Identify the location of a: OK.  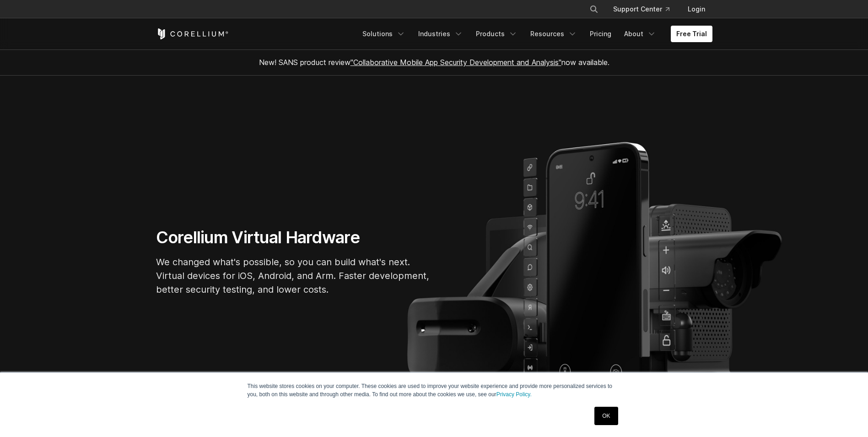
(606, 416).